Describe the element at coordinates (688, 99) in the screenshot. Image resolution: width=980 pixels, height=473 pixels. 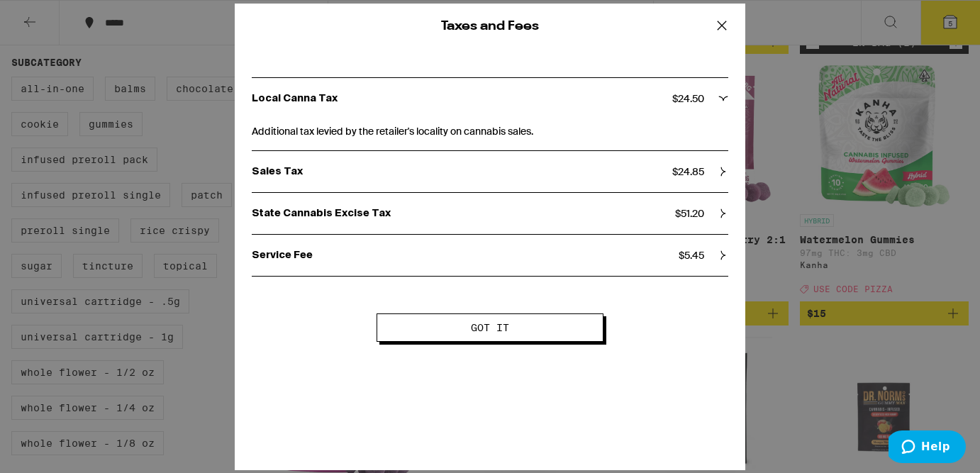
I see `span: $ 24.50` at that location.